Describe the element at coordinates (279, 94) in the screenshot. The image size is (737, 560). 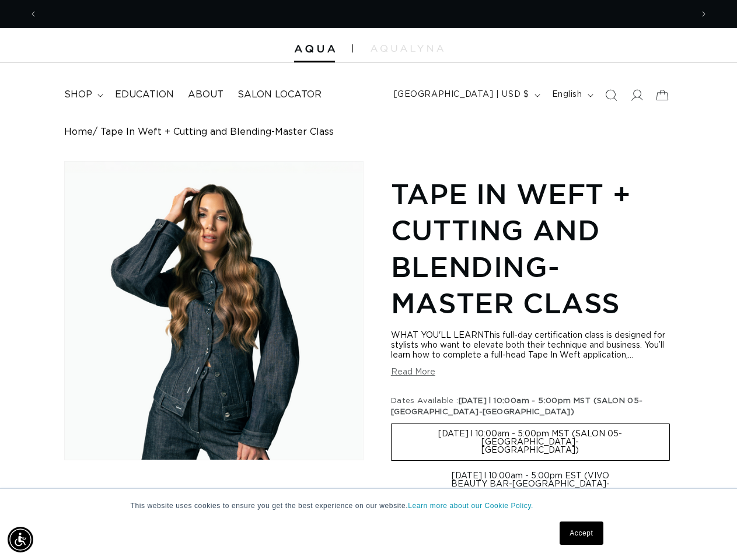
I see `a: Salon Locator` at that location.